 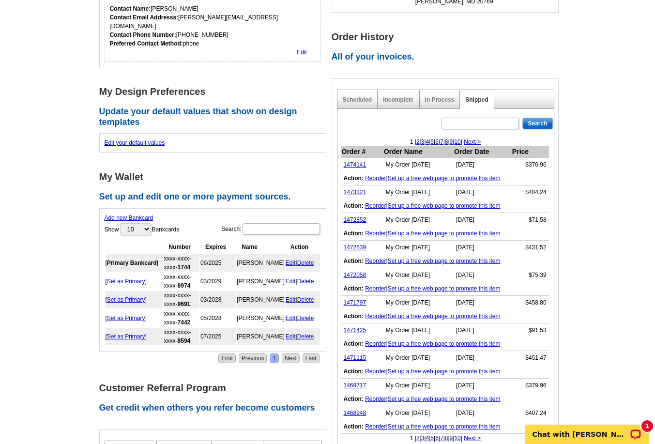 I want to click on a: 7, so click(x=441, y=142).